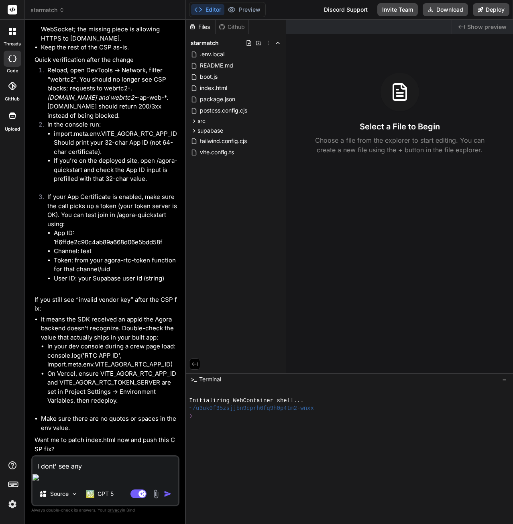 The height and width of the screenshot is (524, 513). What do you see at coordinates (12, 504) in the screenshot?
I see `img: settings` at bounding box center [12, 504].